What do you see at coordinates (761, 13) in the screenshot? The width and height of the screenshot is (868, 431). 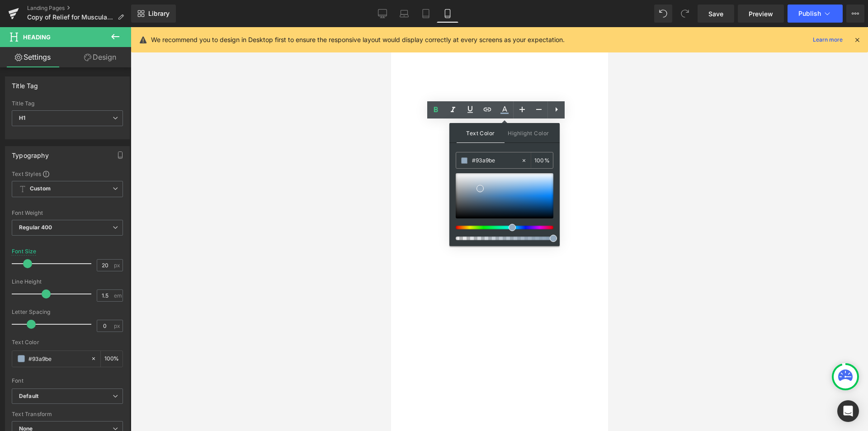 I see `span: Preview` at bounding box center [761, 13].